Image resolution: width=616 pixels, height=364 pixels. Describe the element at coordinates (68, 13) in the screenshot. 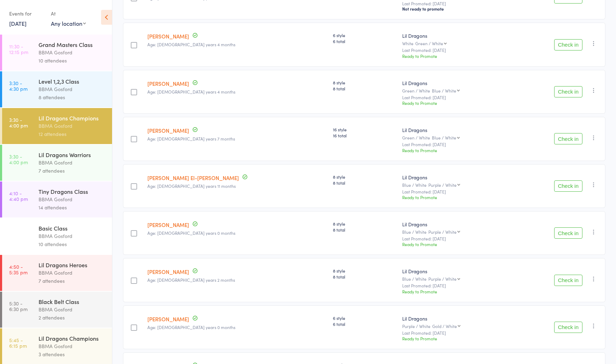

I see `div: At` at that location.